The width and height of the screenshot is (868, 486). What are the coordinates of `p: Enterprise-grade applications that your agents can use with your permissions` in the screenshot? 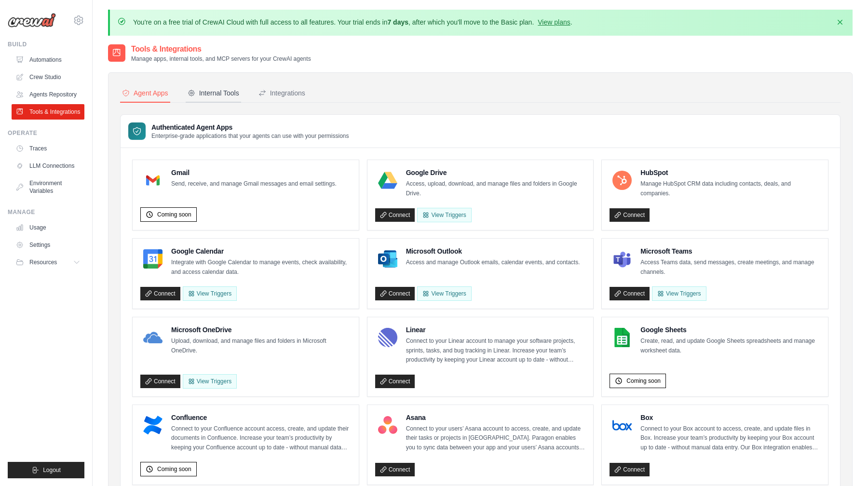 It's located at (250, 136).